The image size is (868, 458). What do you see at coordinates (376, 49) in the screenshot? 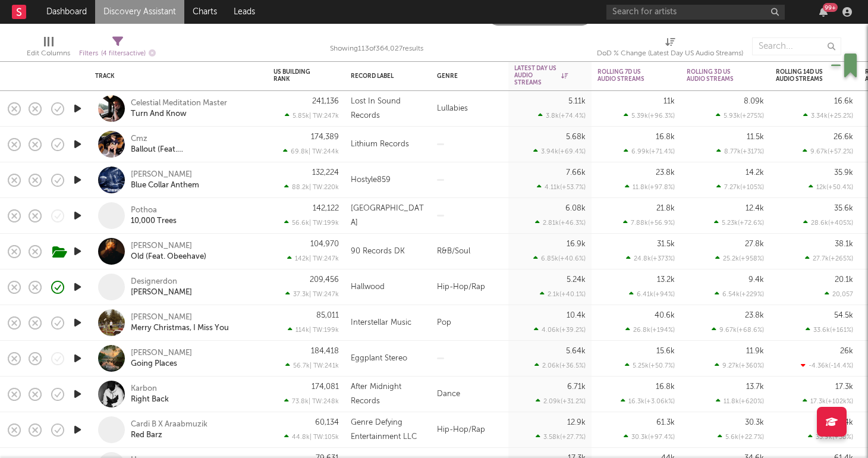
I see `div: Showing 113 of 364,027 results` at bounding box center [376, 49].